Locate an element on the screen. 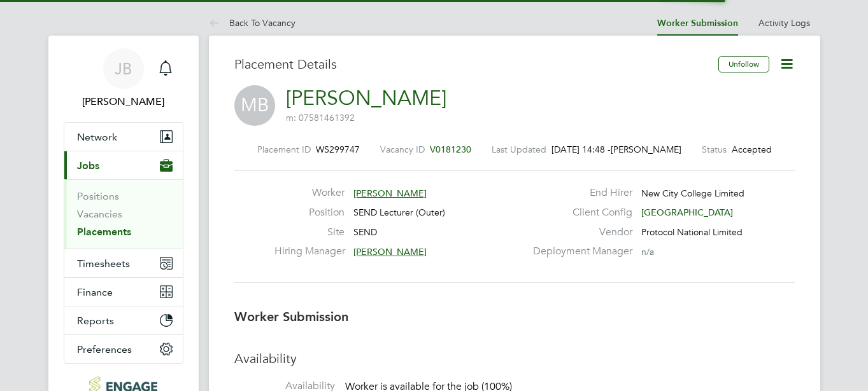  a: Worker Submission is located at coordinates (697, 23).